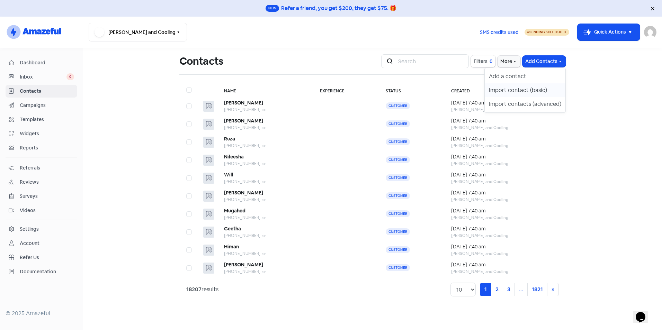 This screenshot has height=330, width=662. What do you see at coordinates (41, 63) in the screenshot?
I see `a: Dashboard` at bounding box center [41, 63].